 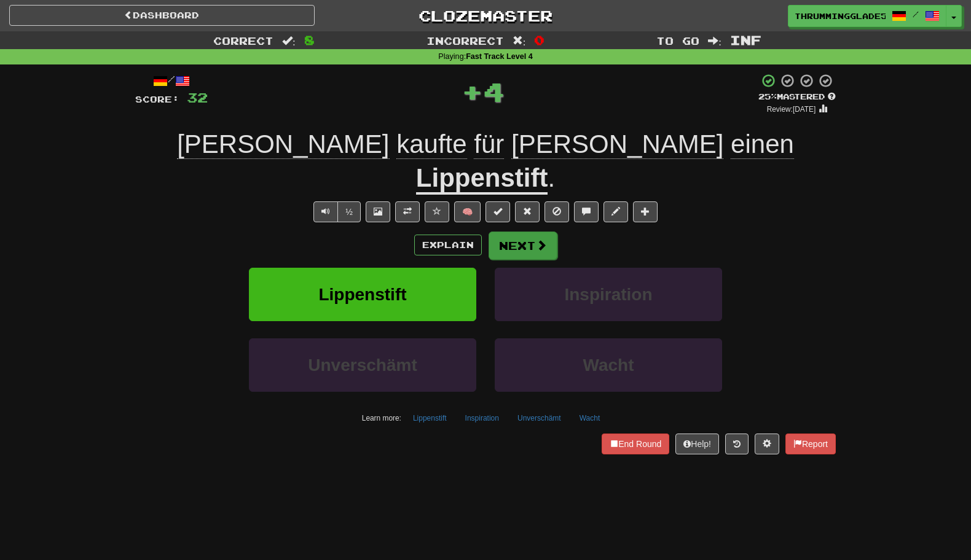 What do you see at coordinates (309, 40) in the screenshot?
I see `span: 8` at bounding box center [309, 40].